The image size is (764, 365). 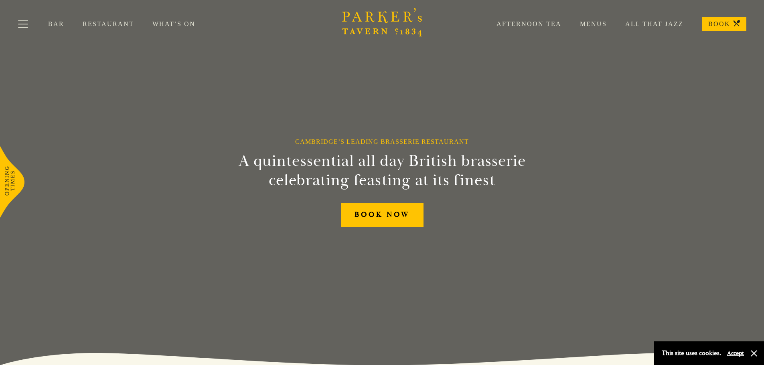 I want to click on p: This site uses cookies., so click(x=692, y=353).